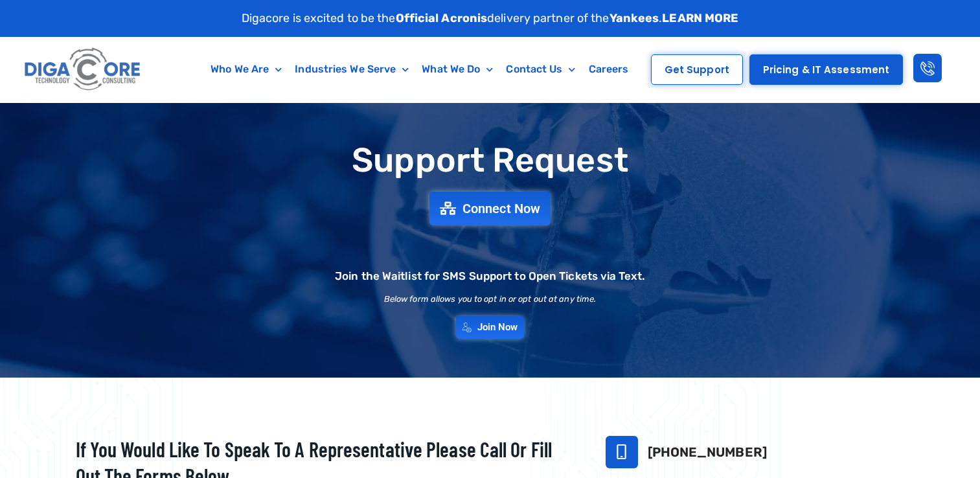 The image size is (980, 478). Describe the element at coordinates (700, 18) in the screenshot. I see `a: LEARN MORE` at that location.